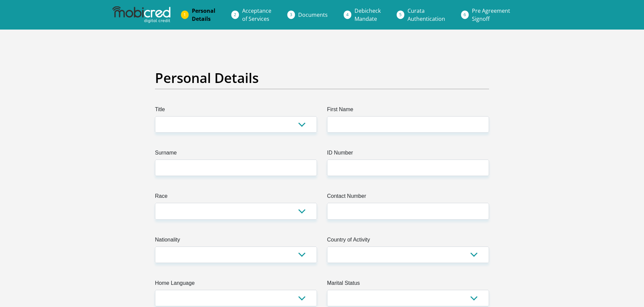 Image resolution: width=644 pixels, height=307 pixels. I want to click on span: Curata Authentication, so click(427, 15).